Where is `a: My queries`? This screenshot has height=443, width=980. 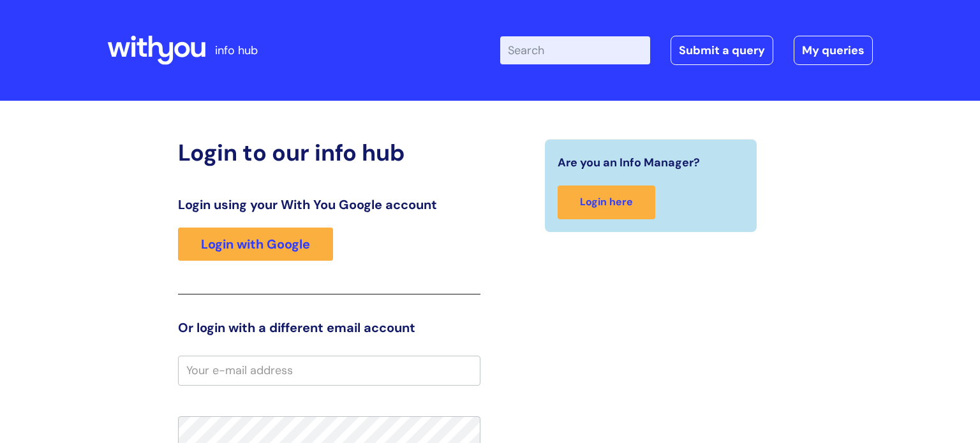
a: My queries is located at coordinates (833, 51).